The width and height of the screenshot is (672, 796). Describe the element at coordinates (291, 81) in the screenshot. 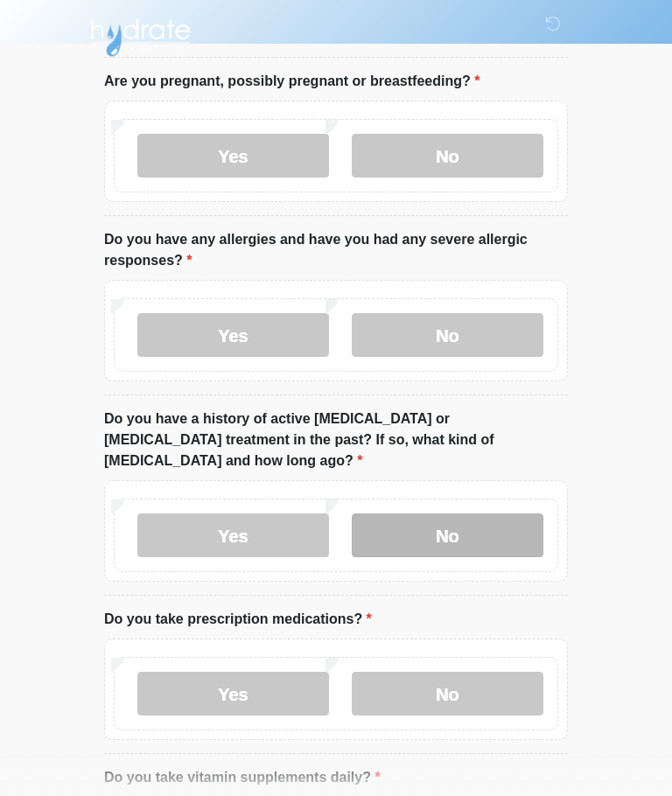

I see `label: Are you pregnant, possibly pregnant or breastfeeding?` at that location.